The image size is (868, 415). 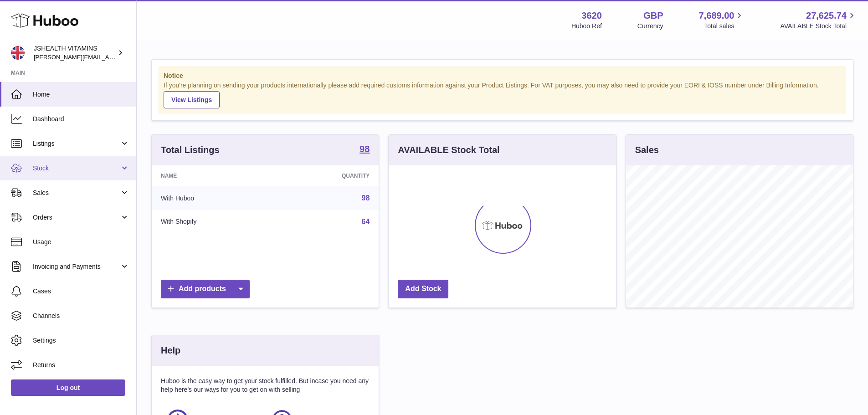 I want to click on h3: Total Listings, so click(x=190, y=150).